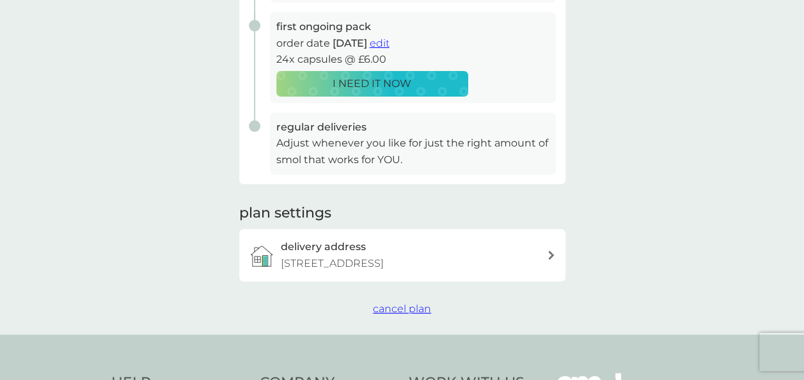  Describe the element at coordinates (372, 84) in the screenshot. I see `p: I NEED IT NOW` at that location.